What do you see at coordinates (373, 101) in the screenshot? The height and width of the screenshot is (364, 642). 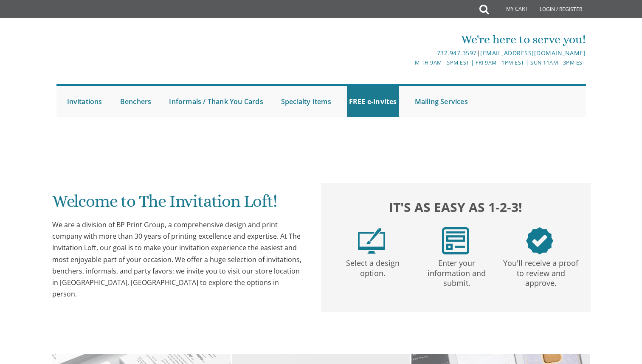 I see `a: FREE e-Invites` at bounding box center [373, 101].